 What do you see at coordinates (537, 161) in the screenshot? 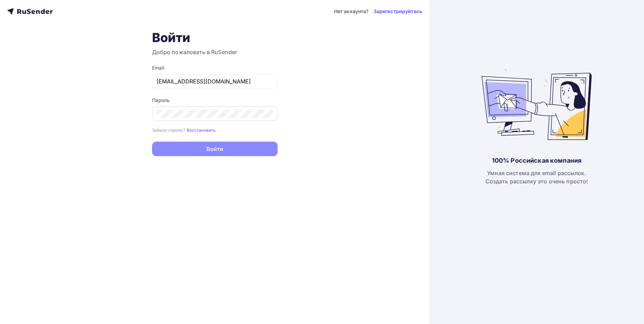
I see `div: 100% Российская компания` at bounding box center [537, 161].